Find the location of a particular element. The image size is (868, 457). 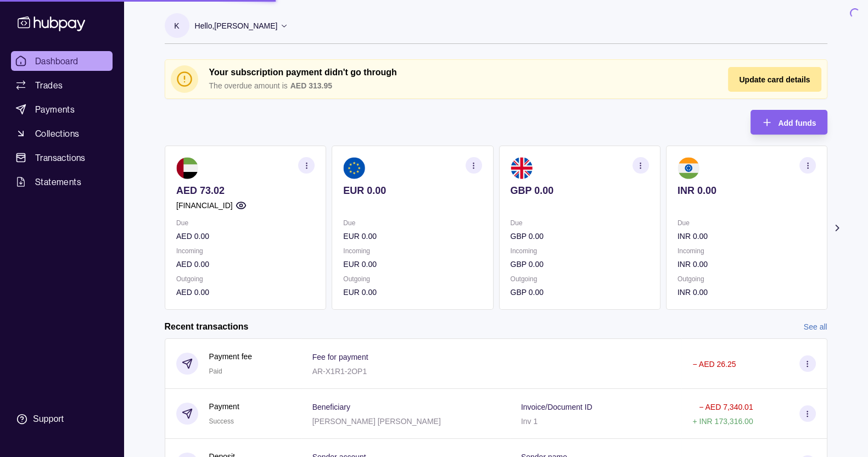

p: − AED 7,340.01 is located at coordinates (726, 407).